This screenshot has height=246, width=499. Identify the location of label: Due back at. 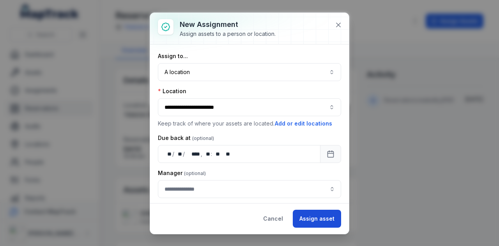
(186, 138).